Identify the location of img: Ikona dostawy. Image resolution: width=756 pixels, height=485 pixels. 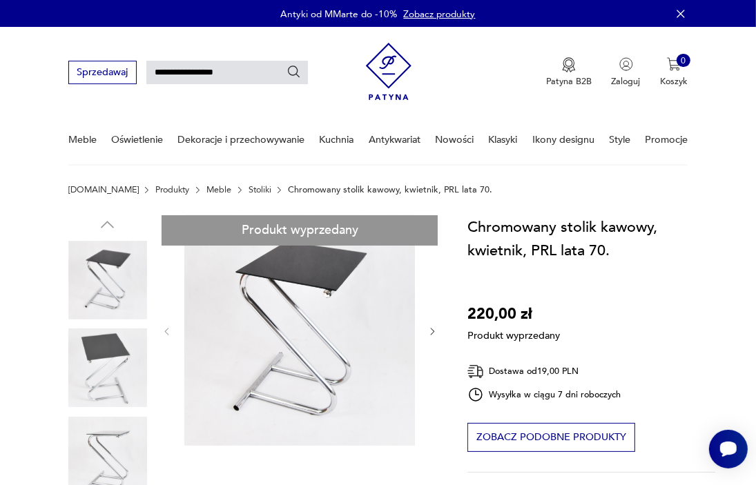
(476, 371).